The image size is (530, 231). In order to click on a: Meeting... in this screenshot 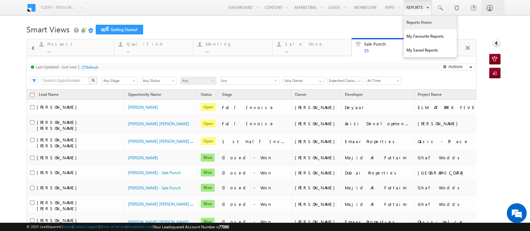, I will do `click(233, 48)`.